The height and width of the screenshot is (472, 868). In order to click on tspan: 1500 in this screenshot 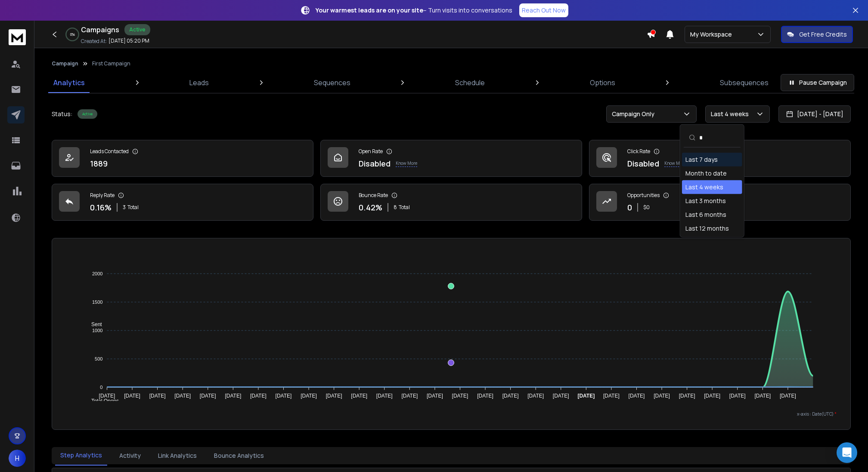, I will do `click(97, 302)`.